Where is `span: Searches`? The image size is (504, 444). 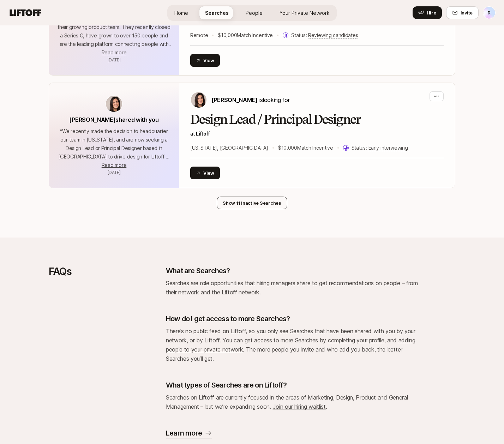
span: Searches is located at coordinates (216, 13).